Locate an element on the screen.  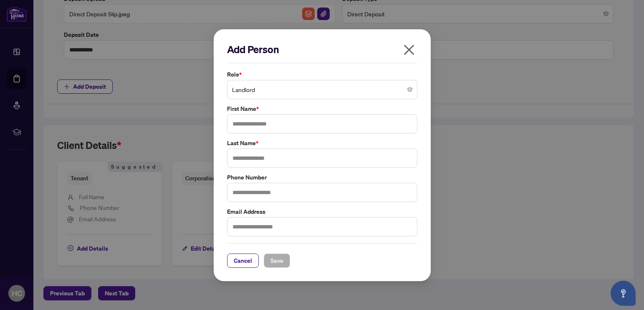
span: Cancel is located at coordinates (243, 260).